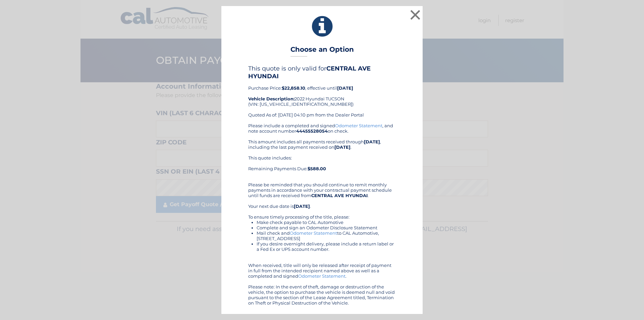 The height and width of the screenshot is (320, 644). Describe the element at coordinates (322, 166) in the screenshot. I see `div: This quote includes: Remaining Payments Due:` at that location.